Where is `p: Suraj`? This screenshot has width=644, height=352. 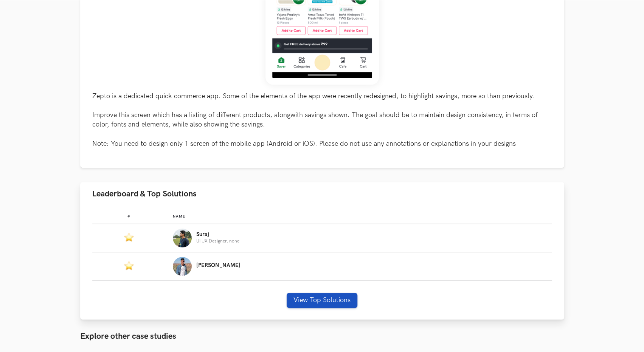 p: Suraj is located at coordinates (218, 234).